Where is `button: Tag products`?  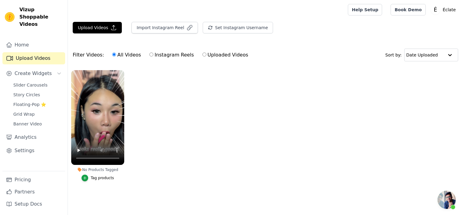 button: Tag products is located at coordinates (98, 178).